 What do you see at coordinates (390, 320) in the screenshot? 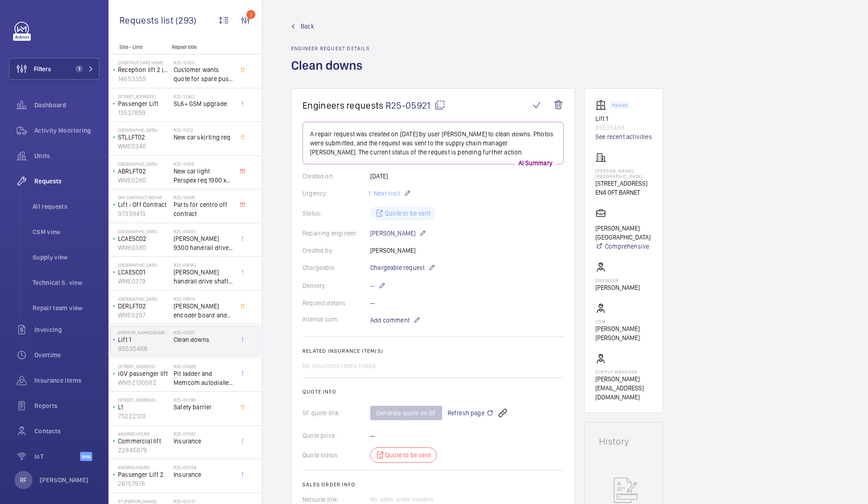
I see `span: Add comment` at bounding box center [390, 320].